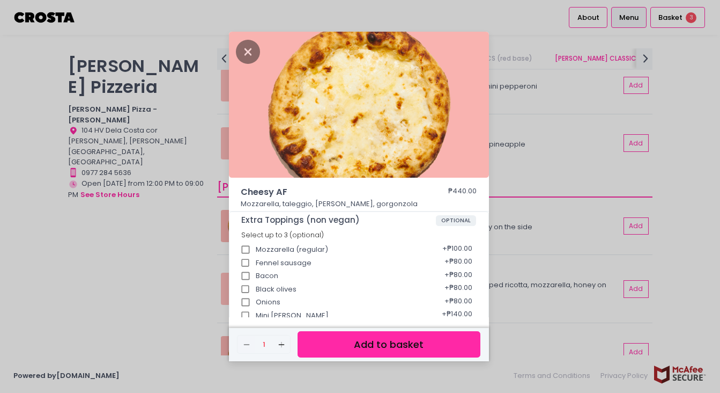  What do you see at coordinates (283, 234) in the screenshot?
I see `span: Select up to 3 (optional)` at bounding box center [283, 234].